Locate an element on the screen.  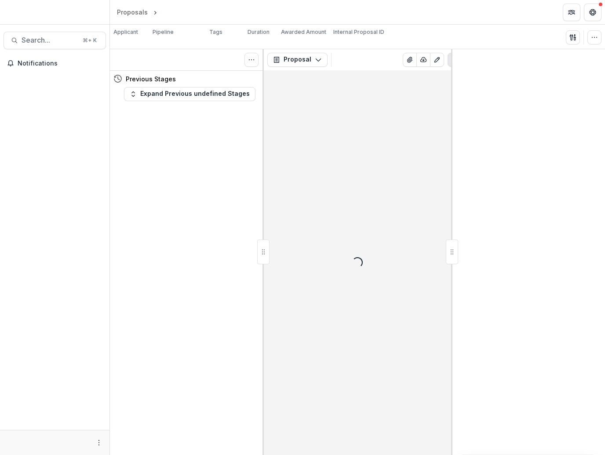
span: Notifications is located at coordinates (60, 63).